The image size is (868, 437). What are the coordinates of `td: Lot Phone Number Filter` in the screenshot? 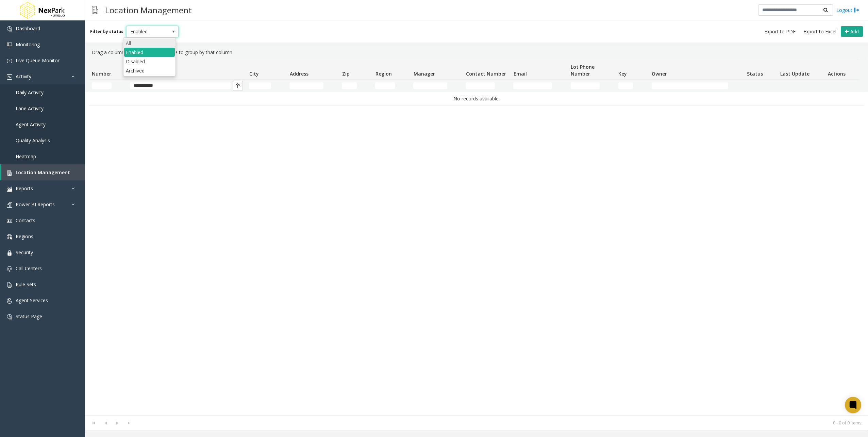 It's located at (592, 86).